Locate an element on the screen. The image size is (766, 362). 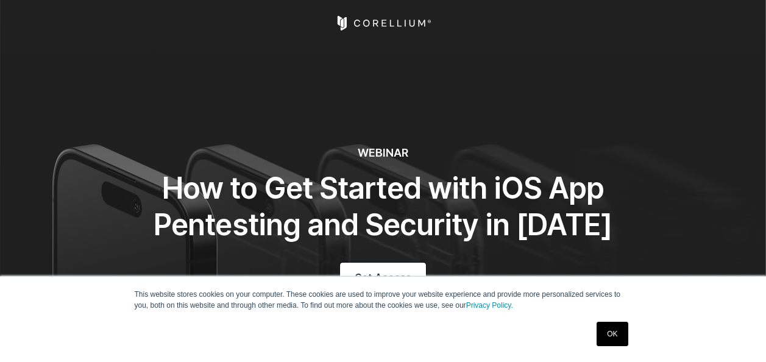
span: Get Access is located at coordinates (383, 277).